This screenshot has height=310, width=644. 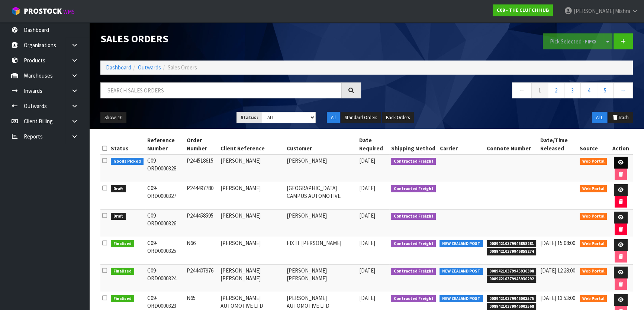 I want to click on a: 3, so click(x=572, y=90).